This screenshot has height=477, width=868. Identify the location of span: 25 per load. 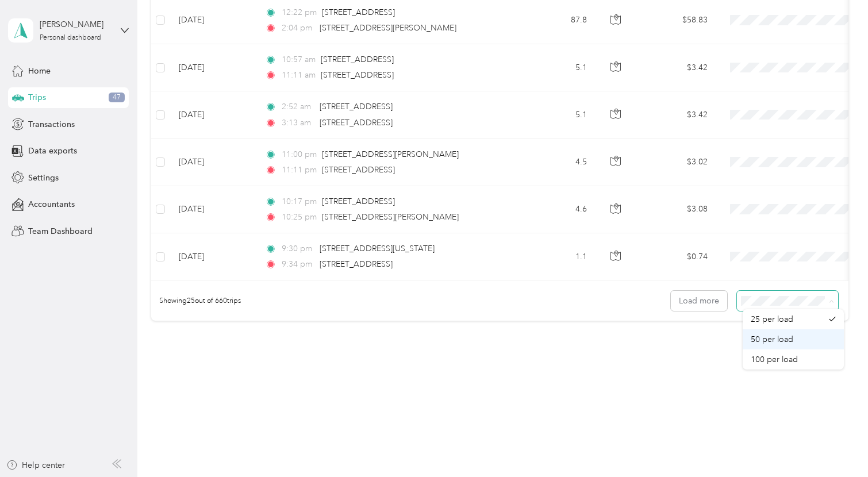
(772, 319).